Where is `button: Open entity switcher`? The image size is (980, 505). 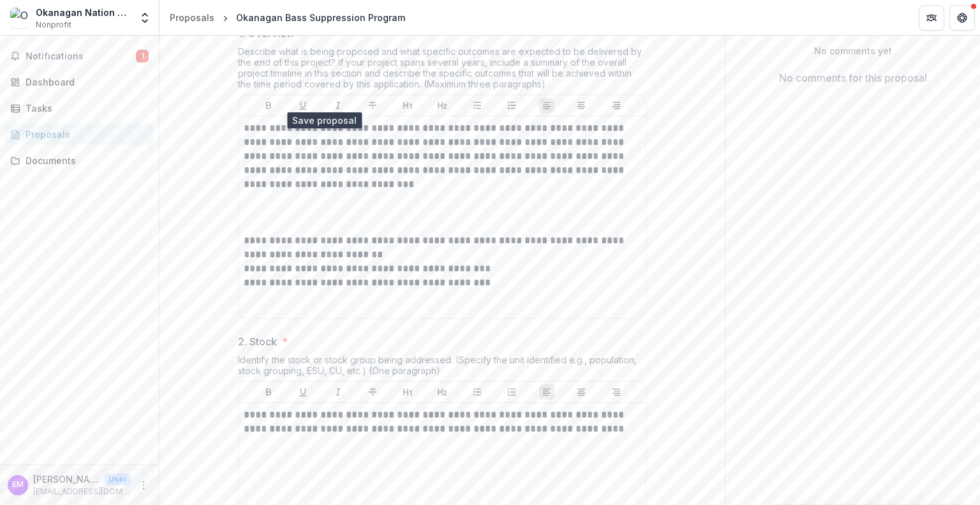
button: Open entity switcher is located at coordinates (145, 18).